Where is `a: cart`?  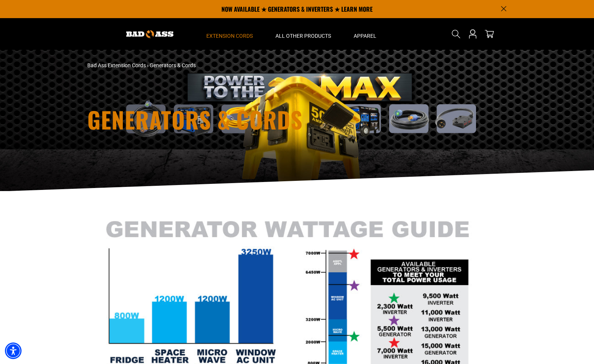 a: cart is located at coordinates (489, 34).